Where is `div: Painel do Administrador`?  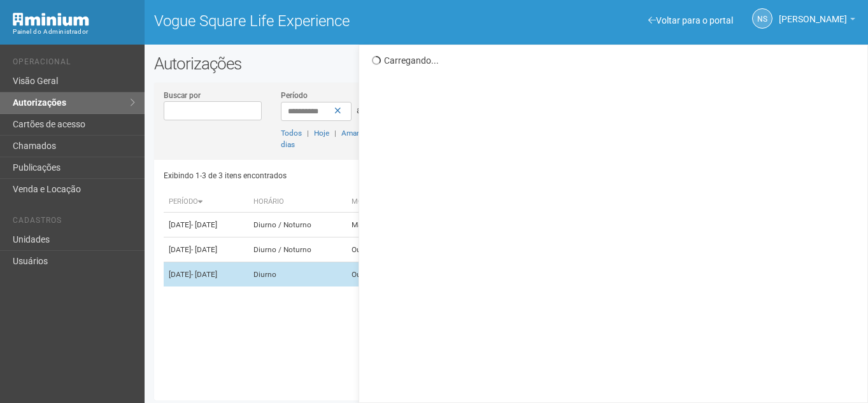
div: Painel do Administrador is located at coordinates (74, 32).